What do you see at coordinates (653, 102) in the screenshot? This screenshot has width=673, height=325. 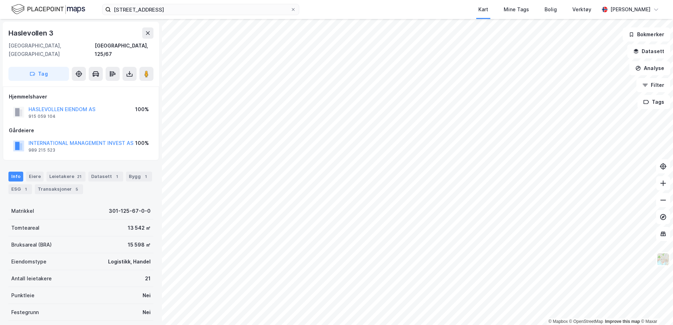 I see `button: Tags` at bounding box center [653, 102].